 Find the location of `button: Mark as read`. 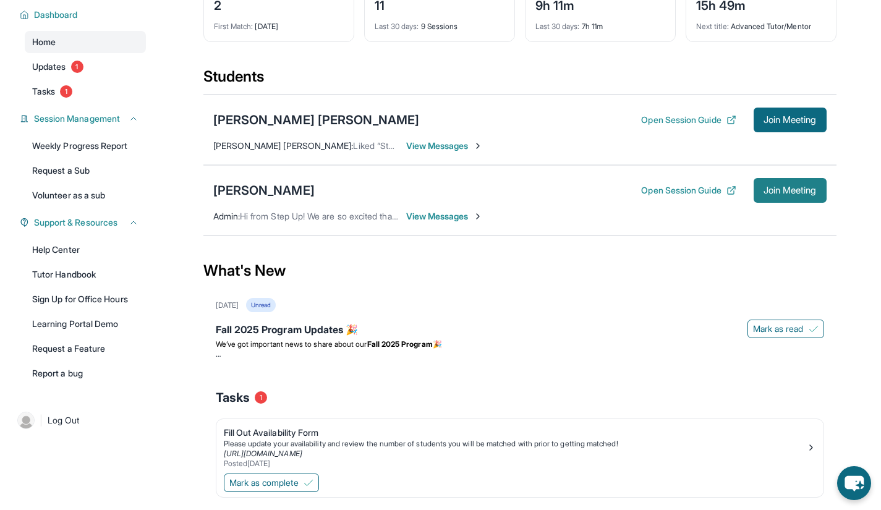

button: Mark as read is located at coordinates (786, 329).